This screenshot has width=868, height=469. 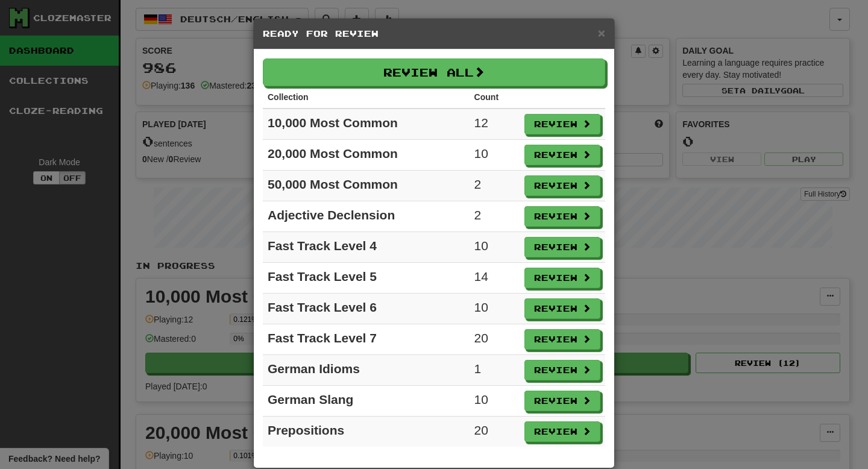 I want to click on td: Fast Track Level 6, so click(x=366, y=309).